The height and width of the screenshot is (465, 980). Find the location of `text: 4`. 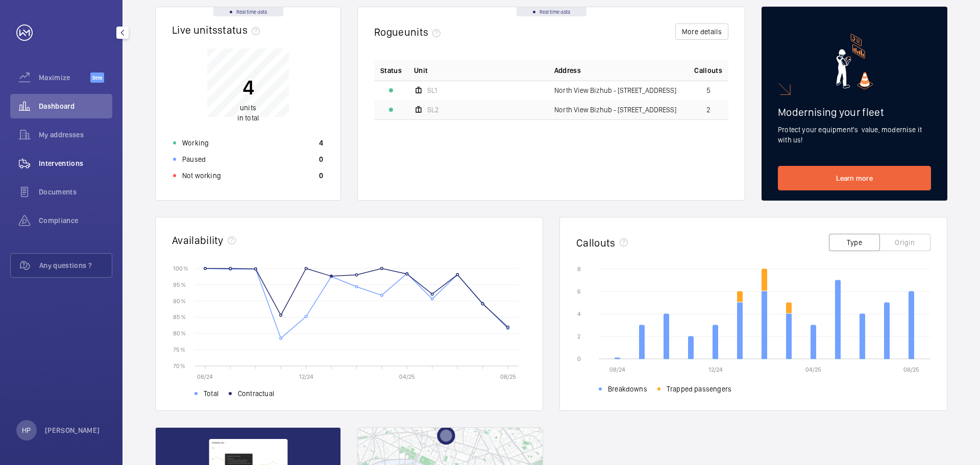

text: 4 is located at coordinates (578, 314).